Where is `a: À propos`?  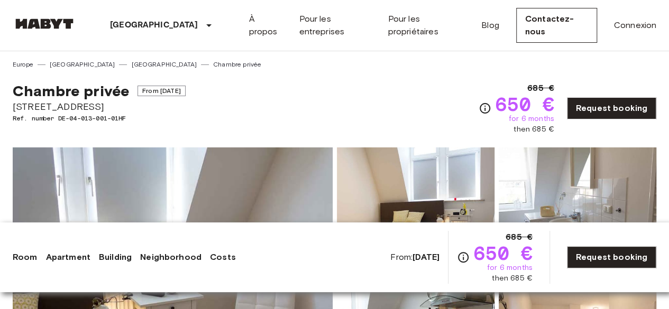 a: À propos is located at coordinates (266, 25).